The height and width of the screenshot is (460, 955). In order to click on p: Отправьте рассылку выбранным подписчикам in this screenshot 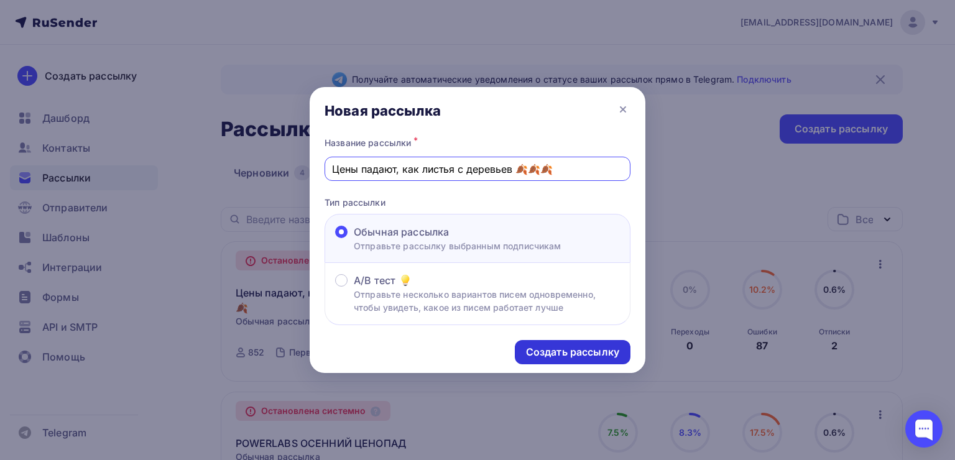, I will do `click(457, 246)`.